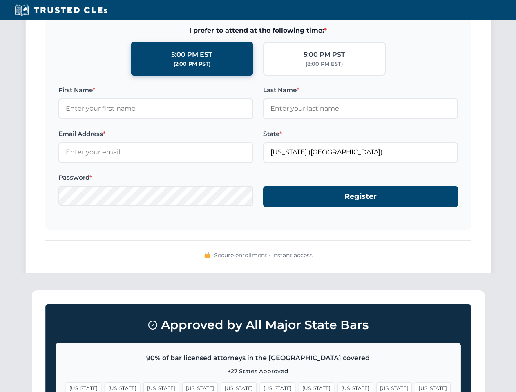 The image size is (516, 392). I want to click on button: Register, so click(360, 196).